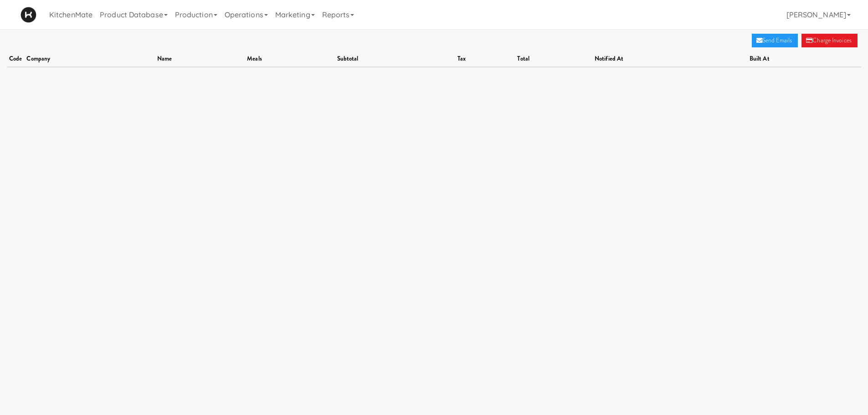 The image size is (868, 415). Describe the element at coordinates (395, 60) in the screenshot. I see `th: subtotal` at that location.